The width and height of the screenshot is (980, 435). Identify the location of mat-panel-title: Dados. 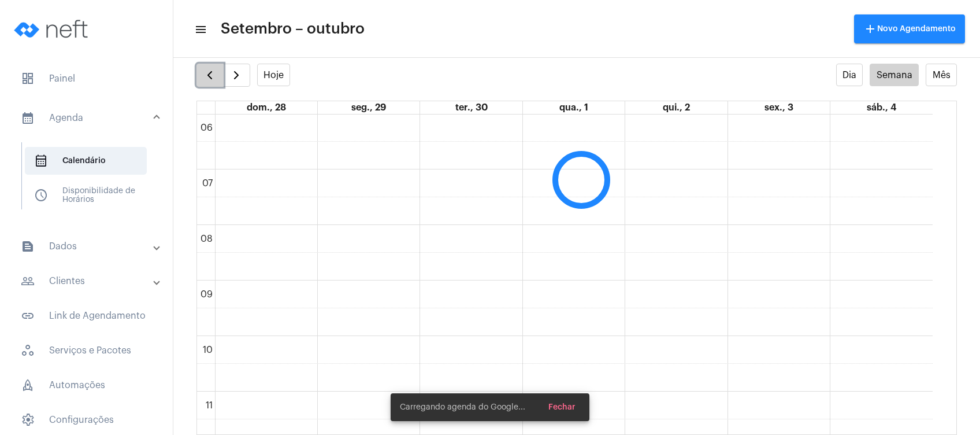
(88, 246).